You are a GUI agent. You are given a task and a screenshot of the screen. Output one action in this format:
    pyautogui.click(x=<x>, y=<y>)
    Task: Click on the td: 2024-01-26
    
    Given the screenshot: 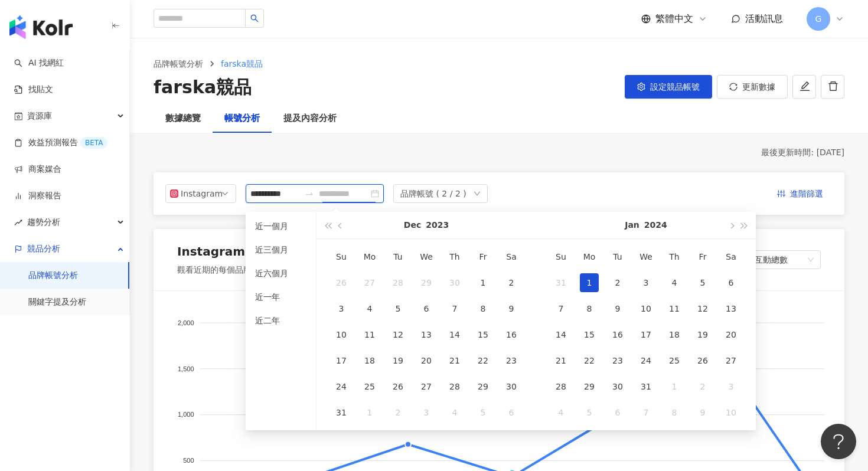 What is the action you would take?
    pyautogui.click(x=703, y=361)
    